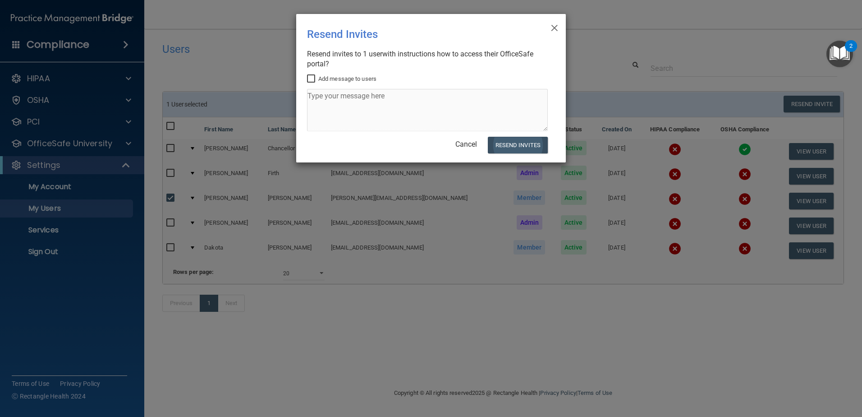  I want to click on a: Cancel, so click(466, 144).